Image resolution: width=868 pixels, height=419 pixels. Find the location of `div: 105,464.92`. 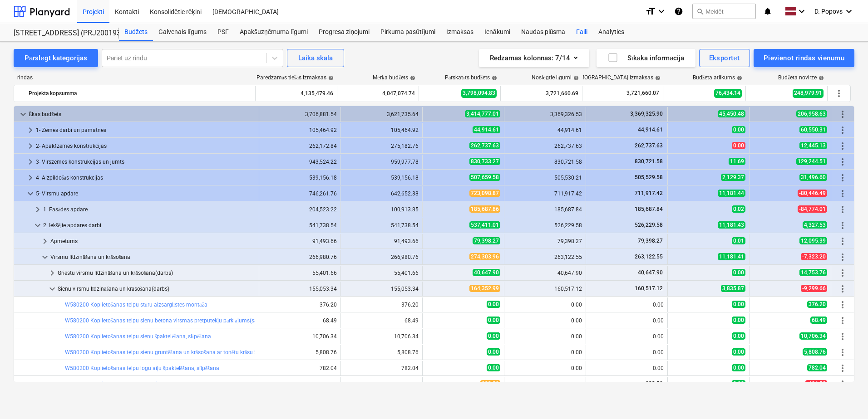

div: 105,464.92 is located at coordinates (299, 130).